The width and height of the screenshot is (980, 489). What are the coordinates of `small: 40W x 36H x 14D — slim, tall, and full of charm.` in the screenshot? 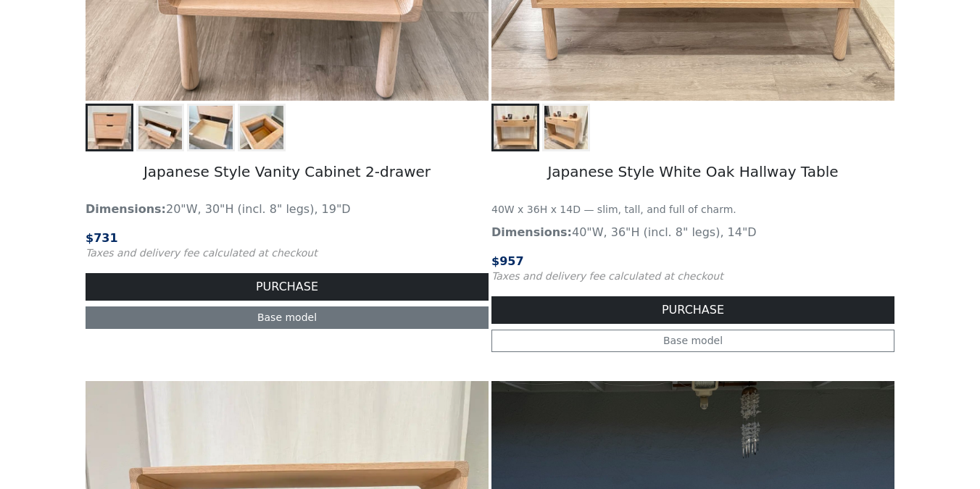 It's located at (614, 209).